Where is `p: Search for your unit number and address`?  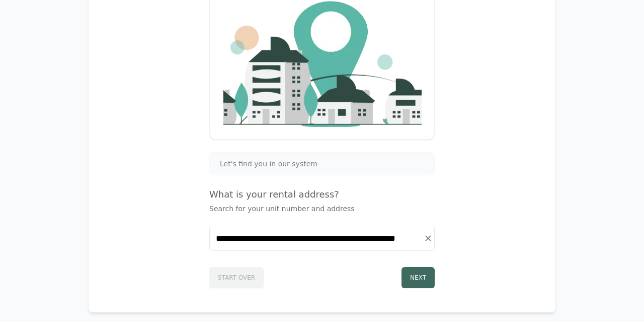 p: Search for your unit number and address is located at coordinates (322, 208).